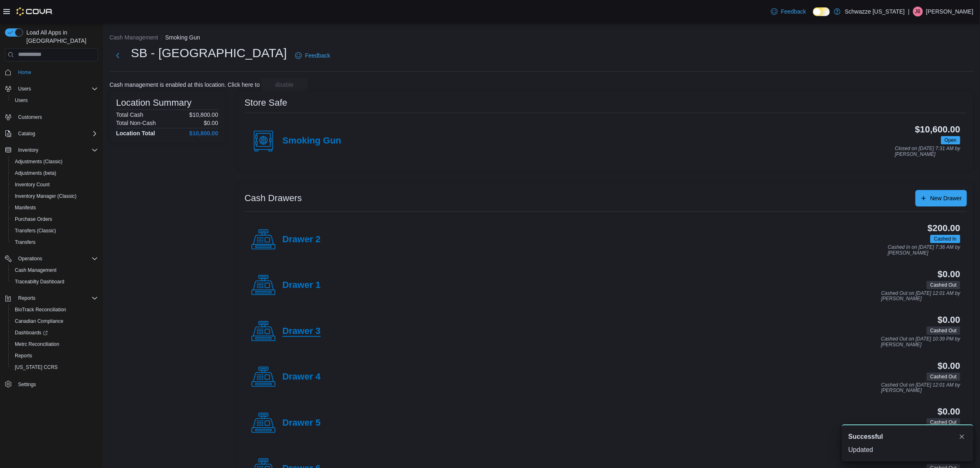 This screenshot has width=980, height=468. Describe the element at coordinates (301, 286) in the screenshot. I see `h4: Drawer 1` at that location.